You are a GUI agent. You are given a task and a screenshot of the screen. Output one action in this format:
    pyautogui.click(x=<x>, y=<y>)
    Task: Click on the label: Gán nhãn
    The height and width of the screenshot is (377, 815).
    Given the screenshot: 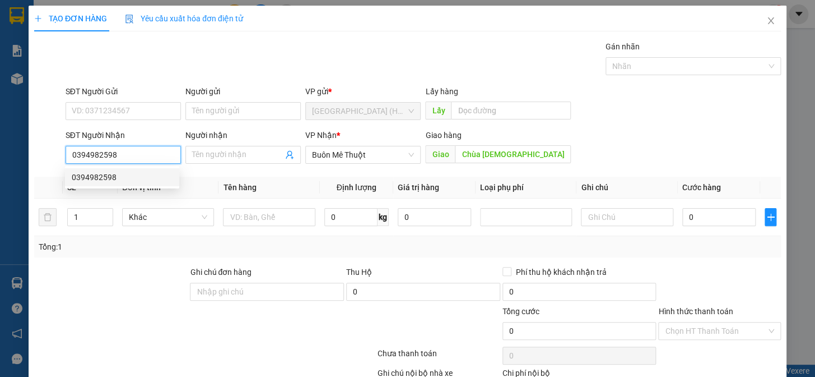 What is the action you would take?
    pyautogui.click(x=623, y=47)
    